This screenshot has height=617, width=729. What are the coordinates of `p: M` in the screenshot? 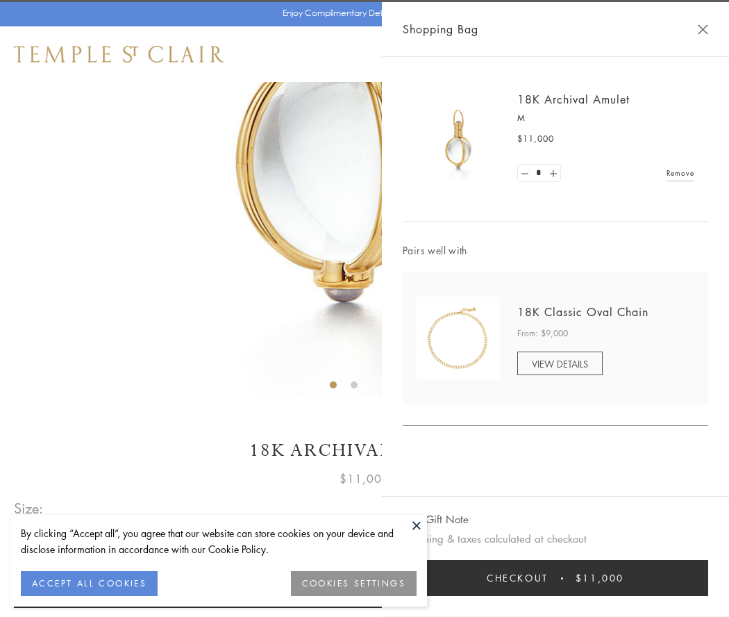 It's located at (606, 118).